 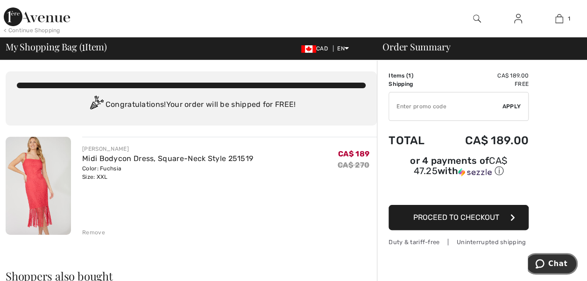 What do you see at coordinates (32, 30) in the screenshot?
I see `div: < Continue Shopping` at bounding box center [32, 30].